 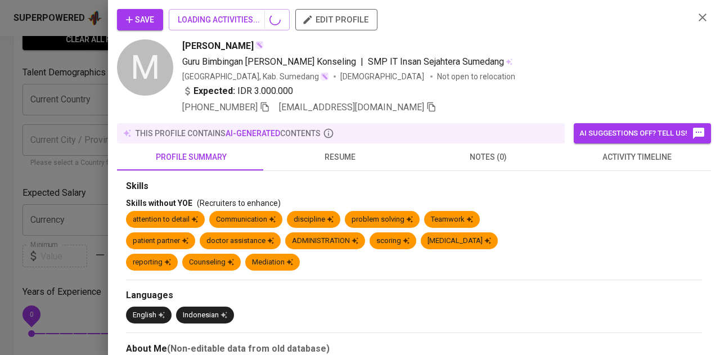 I want to click on a: edit profile, so click(x=336, y=19).